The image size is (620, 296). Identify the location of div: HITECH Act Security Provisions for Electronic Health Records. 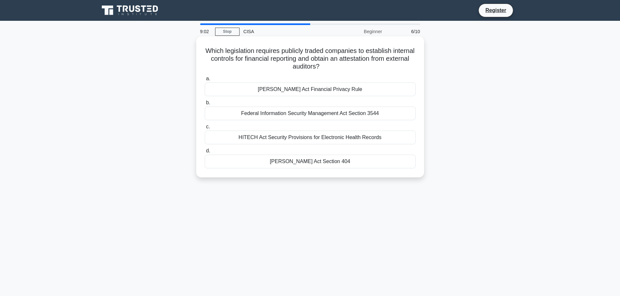
(310, 138).